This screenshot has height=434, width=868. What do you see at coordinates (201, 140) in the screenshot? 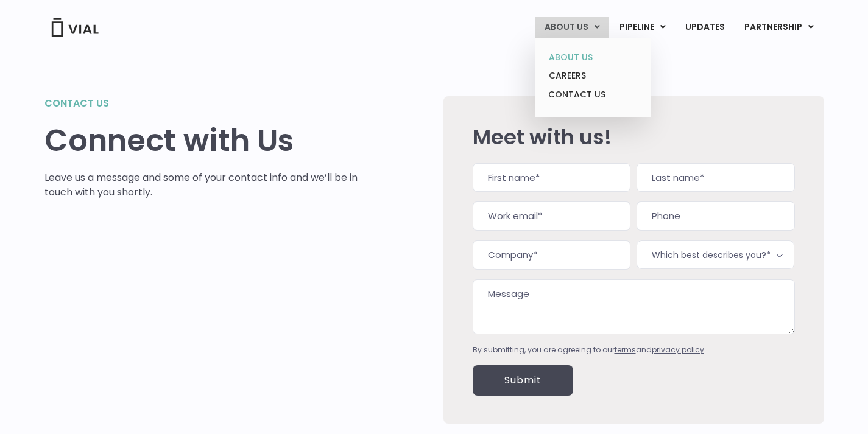
I see `h1: Connect with Us` at bounding box center [201, 140].